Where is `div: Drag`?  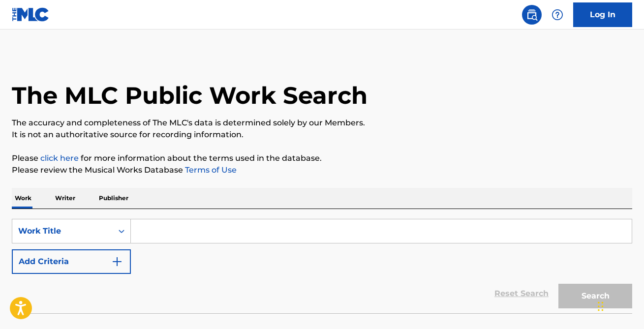
div: Drag is located at coordinates (601, 306).